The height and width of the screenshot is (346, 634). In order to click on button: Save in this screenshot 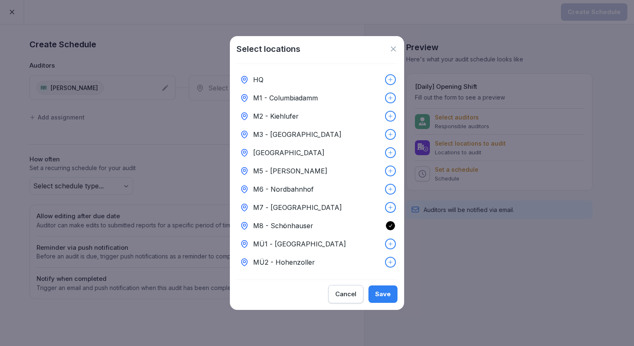, I will do `click(383, 294)`.